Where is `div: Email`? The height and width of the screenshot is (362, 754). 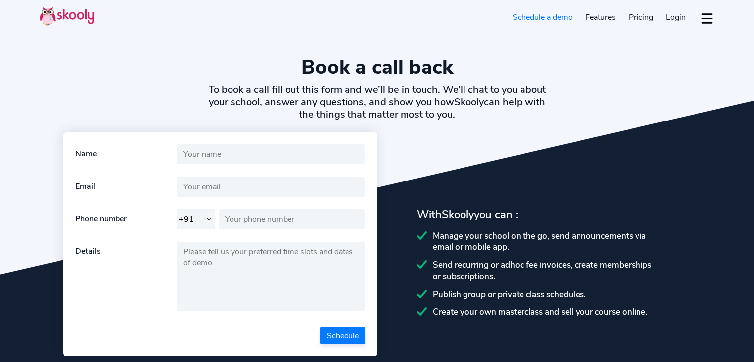 div: Email is located at coordinates (126, 187).